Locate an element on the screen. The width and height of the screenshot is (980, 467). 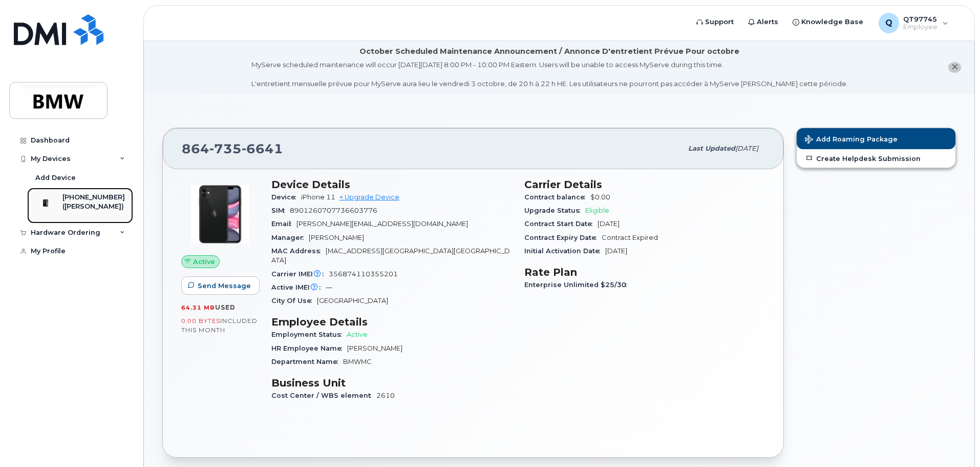
a: + Upgrade Device is located at coordinates (369, 197).